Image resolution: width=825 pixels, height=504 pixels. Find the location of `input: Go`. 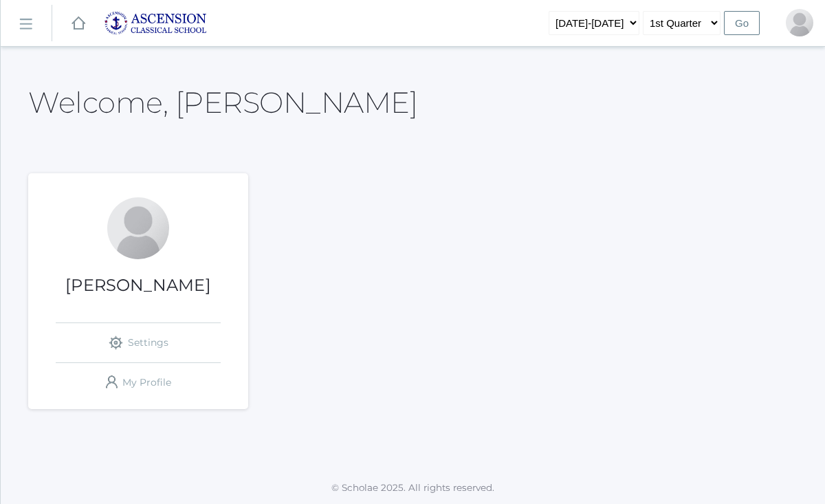

input: Go is located at coordinates (742, 23).